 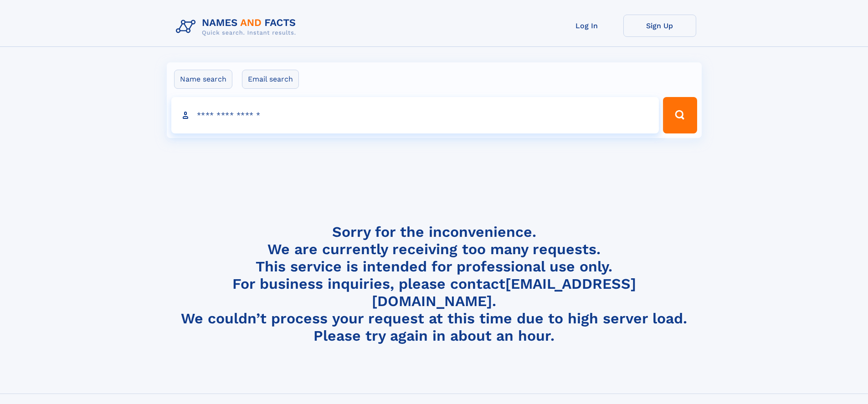 What do you see at coordinates (238, 27) in the screenshot?
I see `img: Logo Names and Facts` at bounding box center [238, 27].